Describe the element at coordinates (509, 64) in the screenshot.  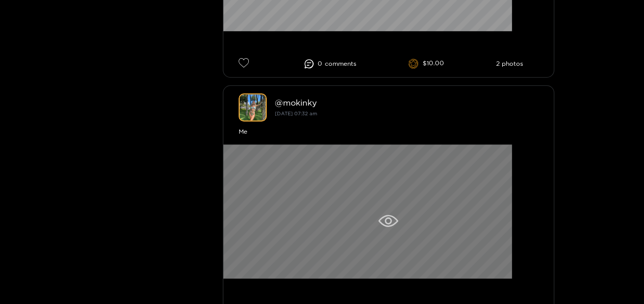
I see `li: 2 photos` at that location.